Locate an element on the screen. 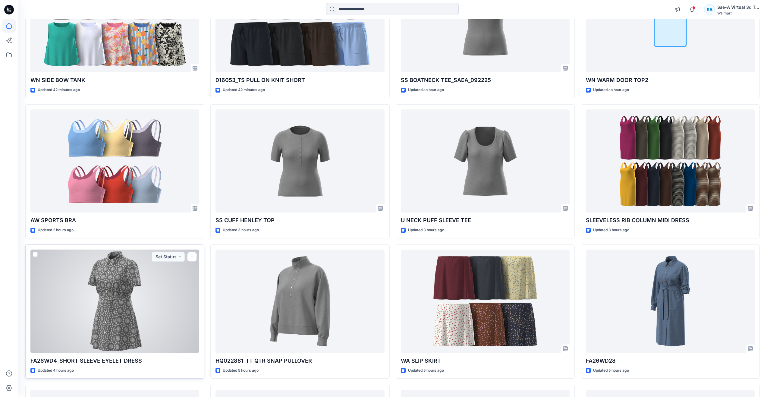 The width and height of the screenshot is (767, 397). p: SS CUFF HENLEY TOP is located at coordinates (300, 220).